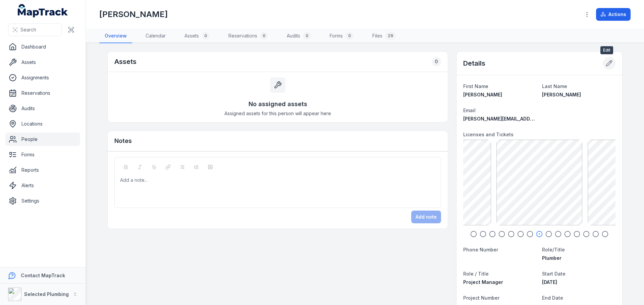 This screenshot has height=305, width=644. I want to click on a: Forms, so click(43, 155).